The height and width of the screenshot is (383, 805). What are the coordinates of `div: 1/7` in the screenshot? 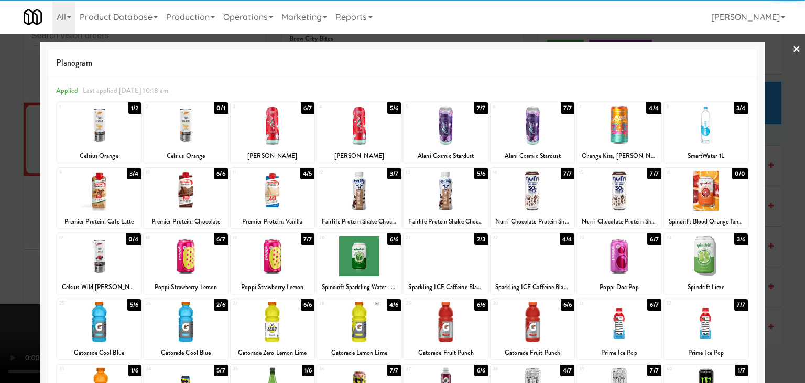 It's located at (742, 370).